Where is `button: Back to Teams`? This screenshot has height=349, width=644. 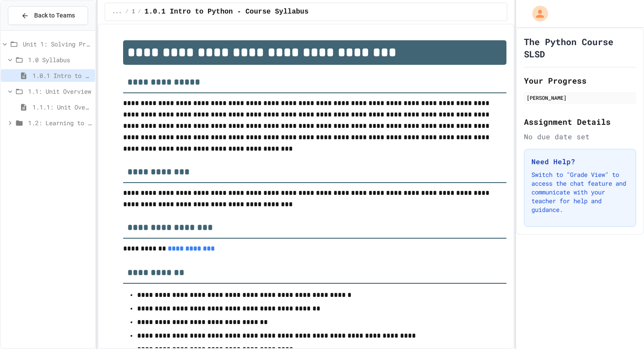
button: Back to Teams is located at coordinates (48, 15).